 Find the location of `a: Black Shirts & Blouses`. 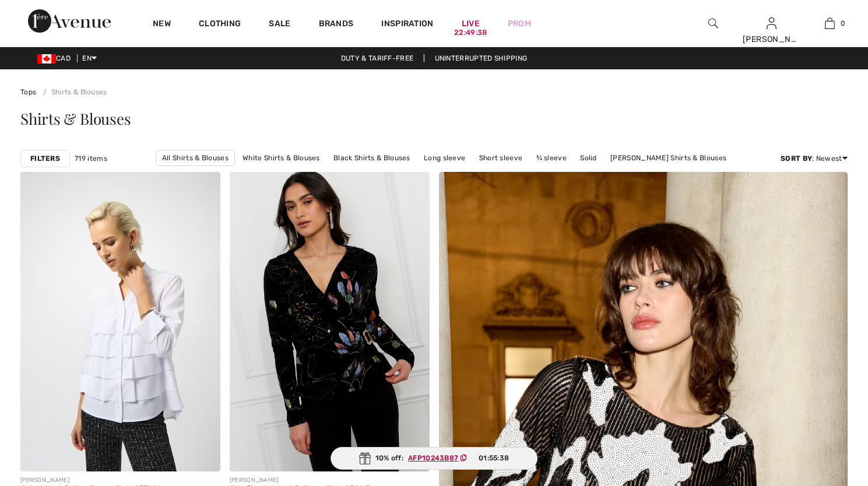

a: Black Shirts & Blouses is located at coordinates (372, 158).